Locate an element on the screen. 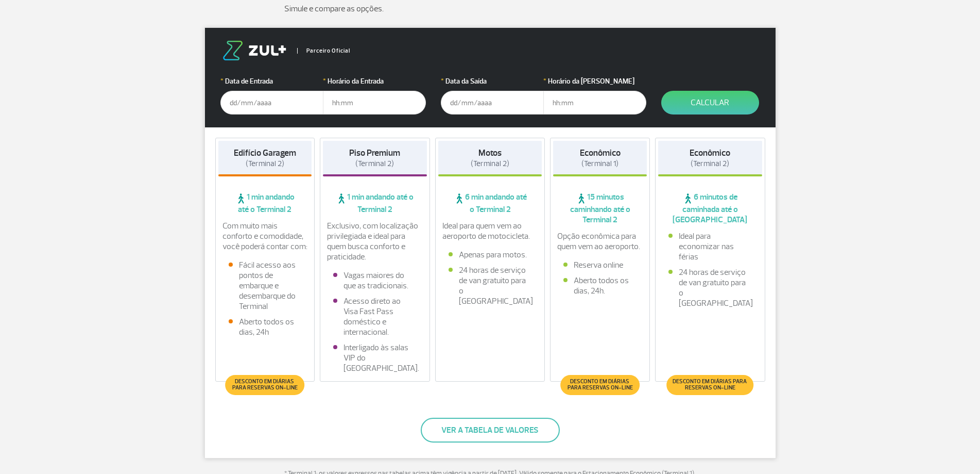 This screenshot has width=980, height=474. img: logo-zul.png is located at coordinates (254, 50).